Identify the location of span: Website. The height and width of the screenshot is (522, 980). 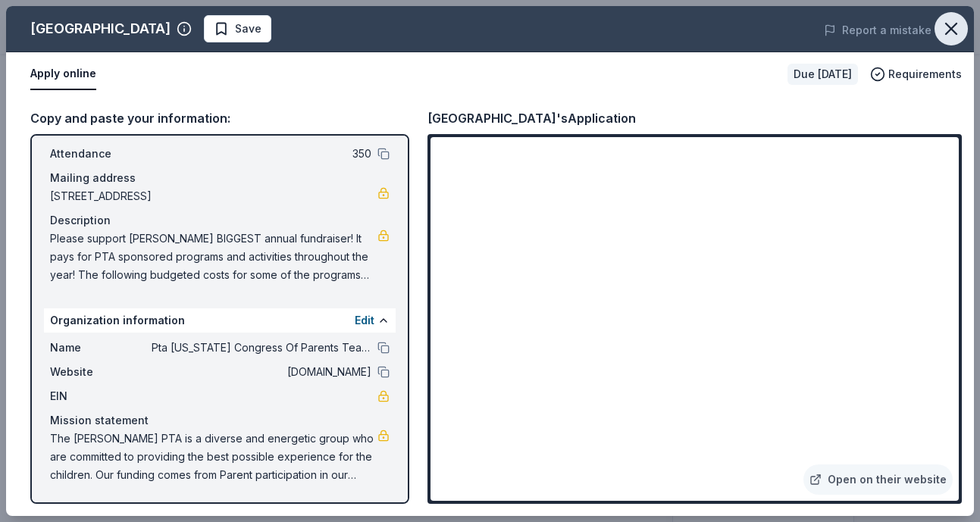
(101, 373).